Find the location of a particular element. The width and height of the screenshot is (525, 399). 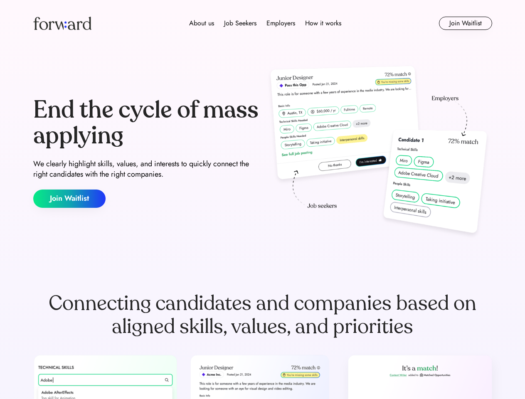

div: About us is located at coordinates (202, 23).